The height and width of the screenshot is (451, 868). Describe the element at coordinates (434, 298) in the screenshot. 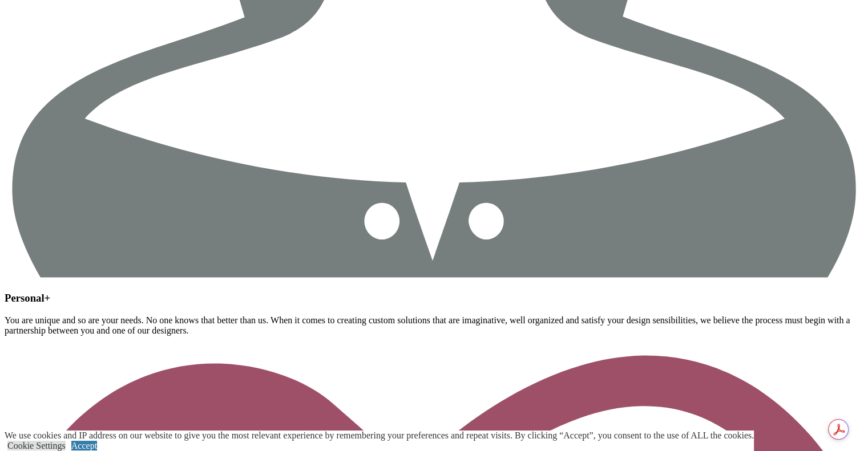

I see `h3: Personal` at that location.